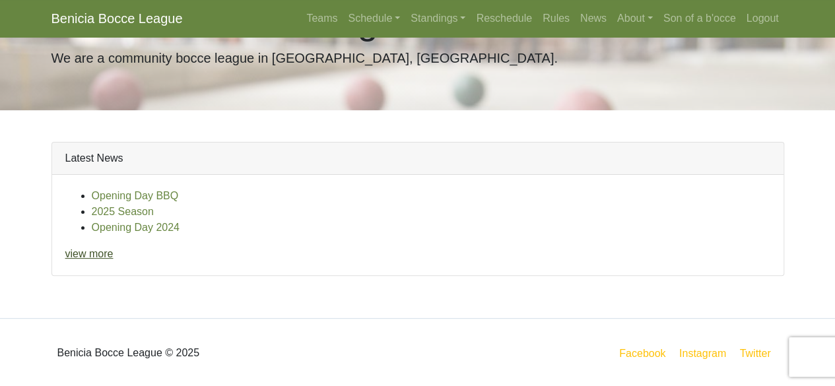  I want to click on a: view more, so click(89, 254).